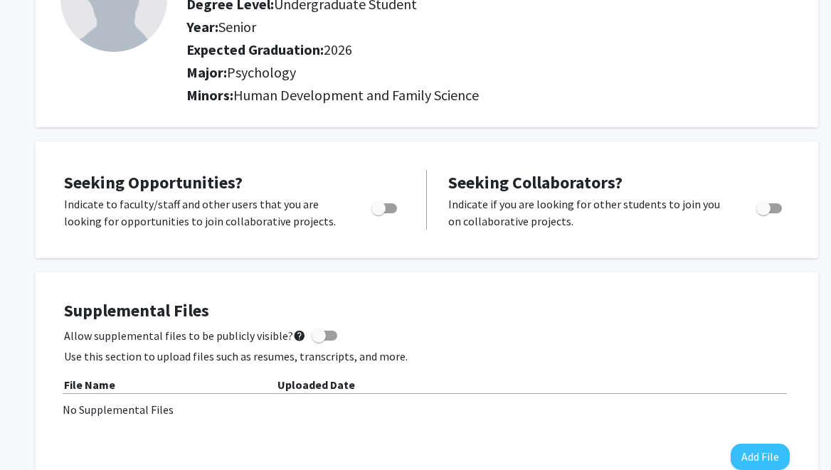 Image resolution: width=831 pixels, height=470 pixels. Describe the element at coordinates (489, 73) in the screenshot. I see `h2: Major:` at that location.